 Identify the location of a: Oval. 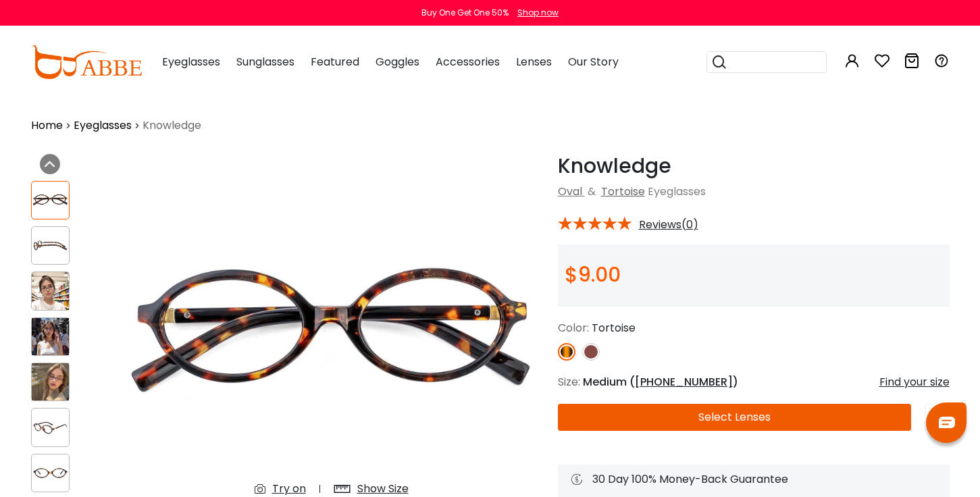
(570, 191).